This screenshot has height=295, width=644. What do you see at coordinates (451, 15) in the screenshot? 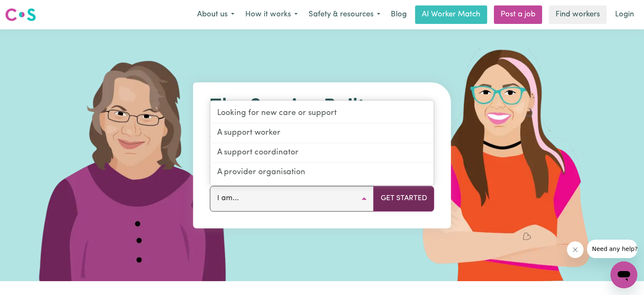
I see `a: AI Worker Match` at bounding box center [451, 15].